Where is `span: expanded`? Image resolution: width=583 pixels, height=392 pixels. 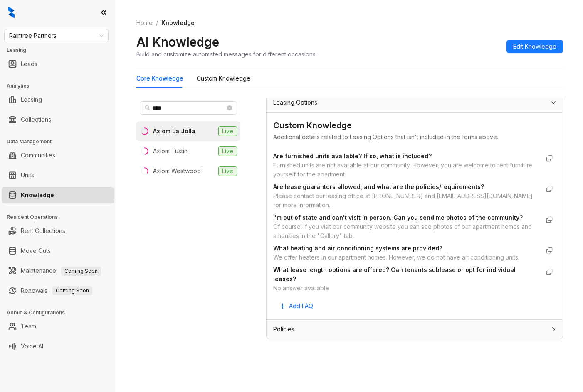 span: expanded is located at coordinates (553, 102).